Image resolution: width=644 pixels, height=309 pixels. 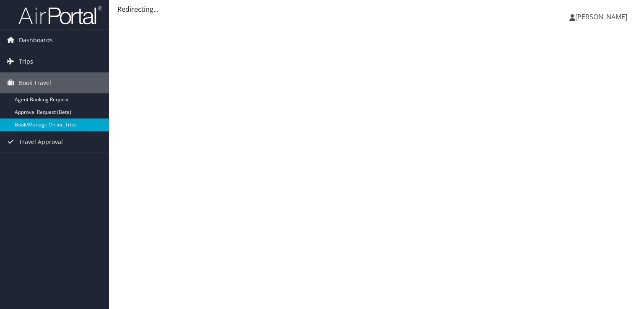 I want to click on span: Travel Approval, so click(x=41, y=142).